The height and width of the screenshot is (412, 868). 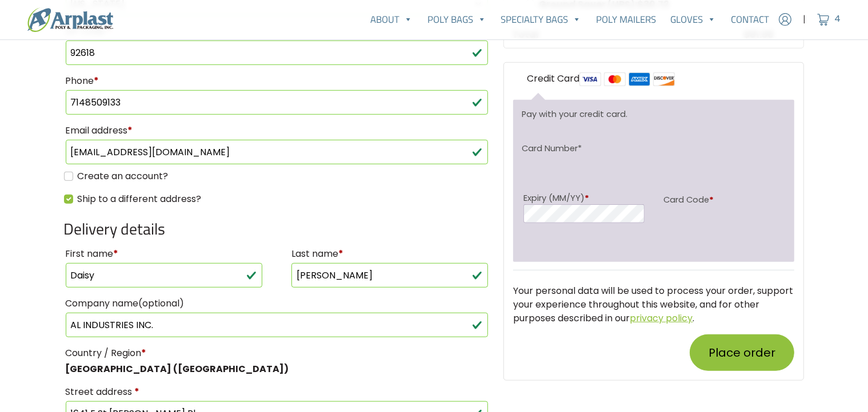 I want to click on a: Specialty Bags, so click(x=541, y=20).